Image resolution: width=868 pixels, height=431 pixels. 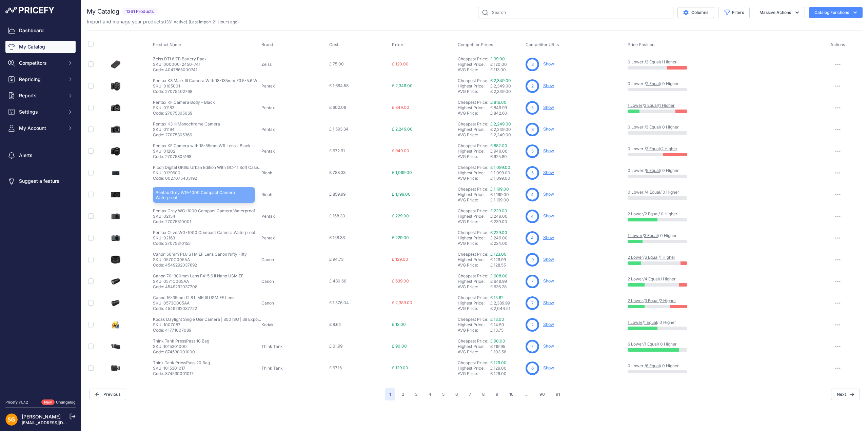 I want to click on p: Code: 27075305069, so click(x=184, y=113).